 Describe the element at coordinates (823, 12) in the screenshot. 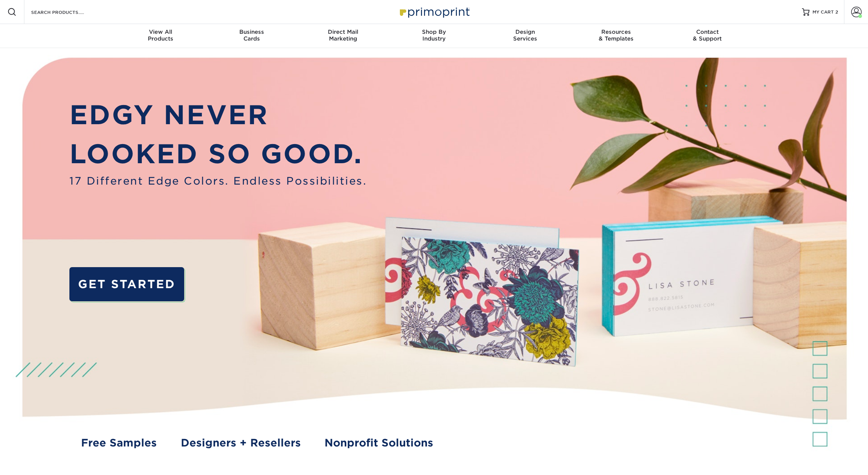

I see `span: MY CART` at that location.